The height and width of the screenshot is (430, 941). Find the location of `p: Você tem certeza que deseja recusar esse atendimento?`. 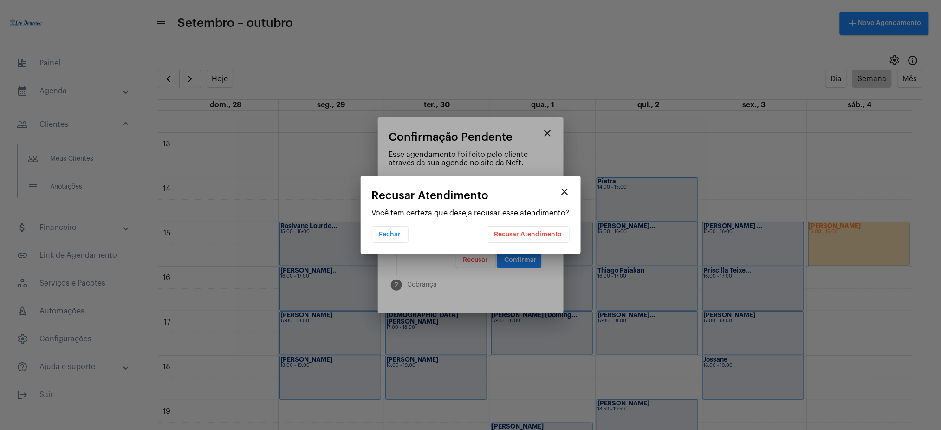

p: Você tem certeza que deseja recusar esse atendimento? is located at coordinates (471, 213).